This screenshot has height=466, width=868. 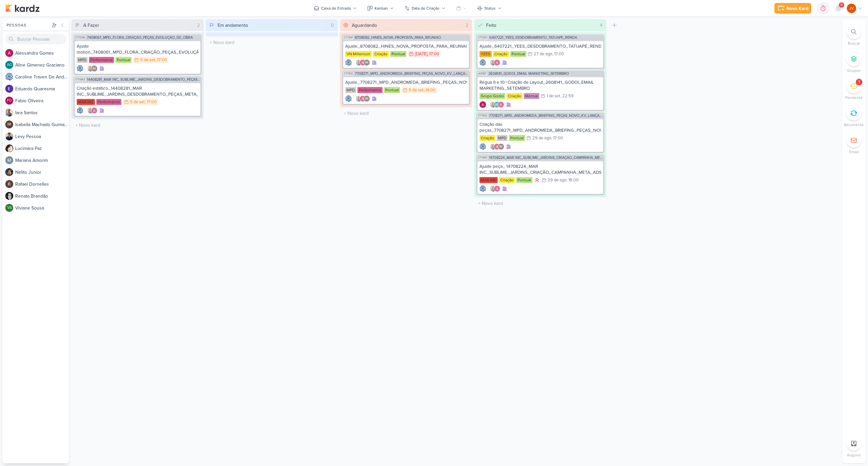 I want to click on p: Buscar, so click(x=854, y=44).